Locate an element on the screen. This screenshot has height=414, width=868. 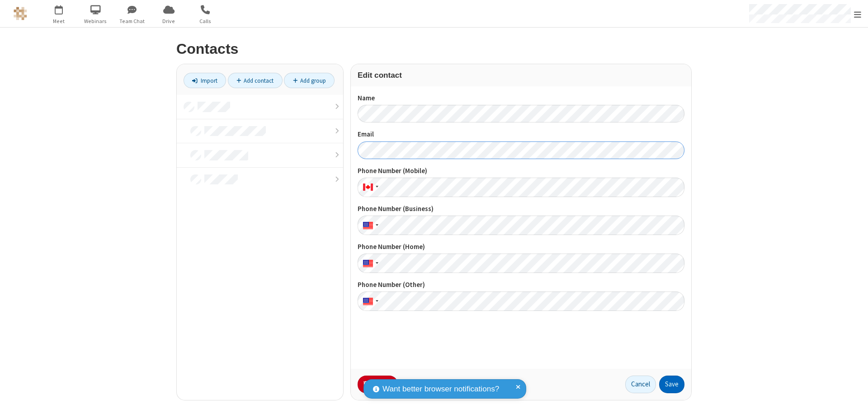
img: QA Selenium DO NOT DELETE OR CHANGE is located at coordinates (20, 13).